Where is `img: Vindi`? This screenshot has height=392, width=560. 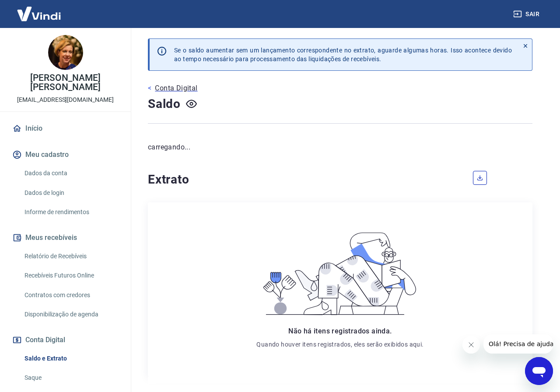
img: Vindi is located at coordinates (39, 14).